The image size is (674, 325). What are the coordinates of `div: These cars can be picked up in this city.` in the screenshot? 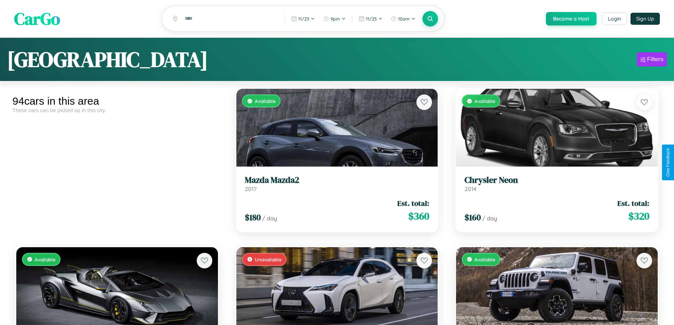 It's located at (117, 110).